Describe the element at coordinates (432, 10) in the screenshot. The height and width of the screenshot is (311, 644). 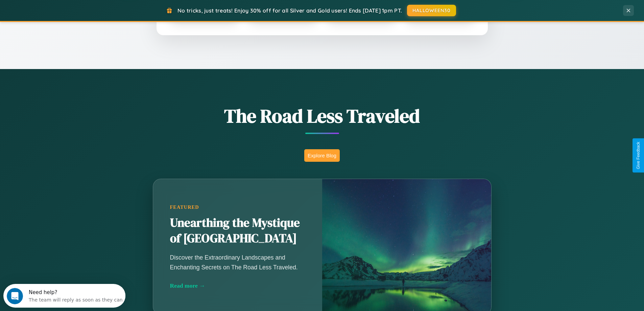
I see `button: HALLOWEEN30` at that location.